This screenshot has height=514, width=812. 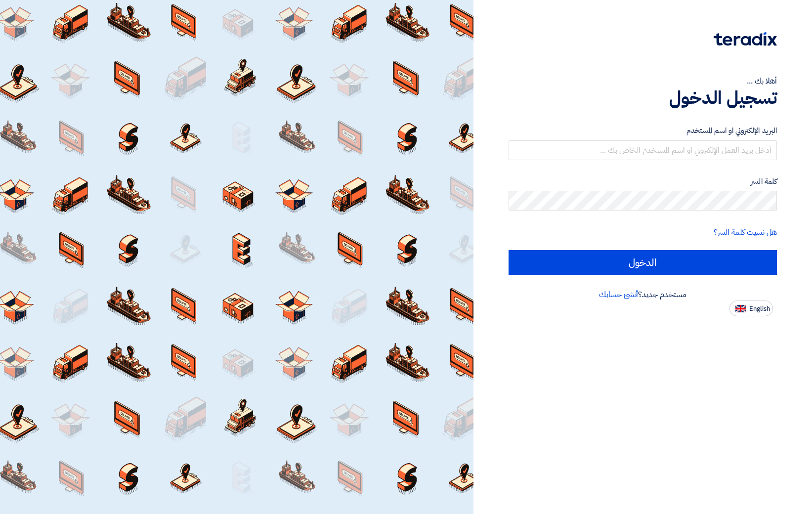 I want to click on input: الدخول, so click(x=642, y=262).